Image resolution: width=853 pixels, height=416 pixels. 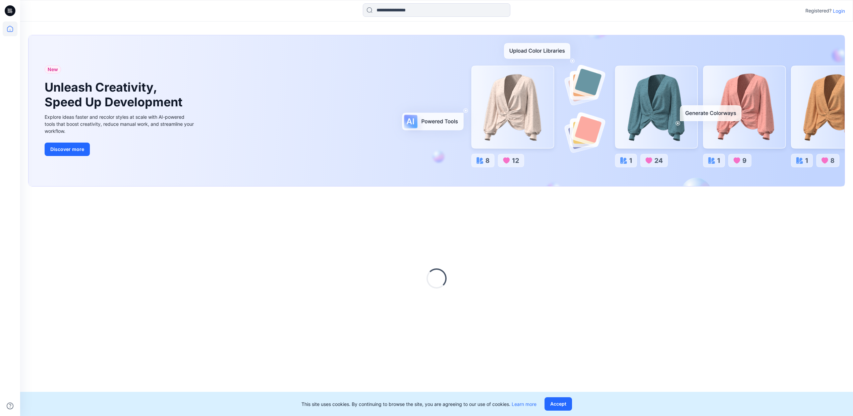 What do you see at coordinates (818, 11) in the screenshot?
I see `p: Registered?` at bounding box center [818, 11].